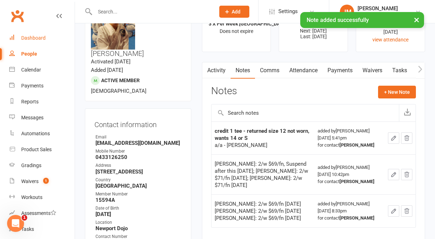  I want to click on a: view attendance, so click(391, 40).